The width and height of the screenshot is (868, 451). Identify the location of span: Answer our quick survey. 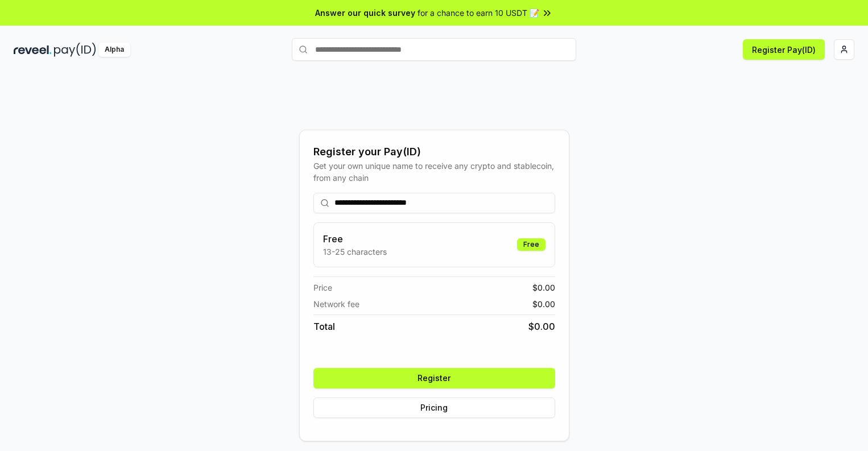
(365, 13).